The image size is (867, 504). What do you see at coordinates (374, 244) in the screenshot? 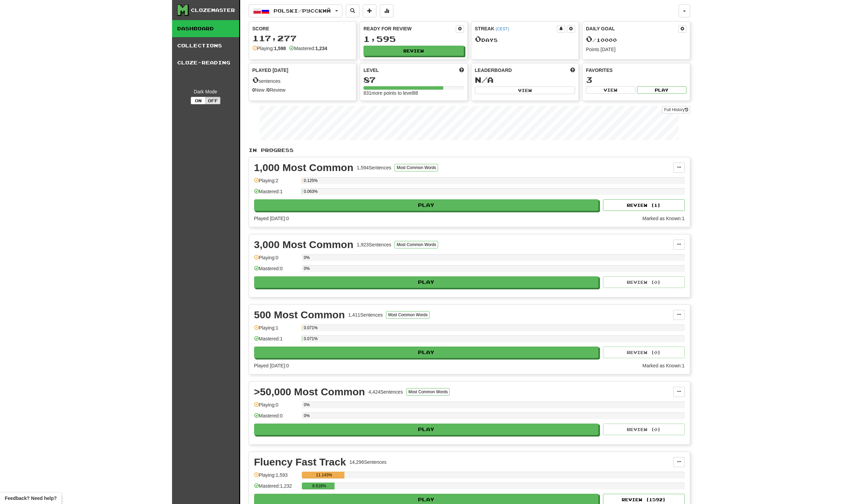
I see `div: 1,923 Sentences` at bounding box center [374, 244].